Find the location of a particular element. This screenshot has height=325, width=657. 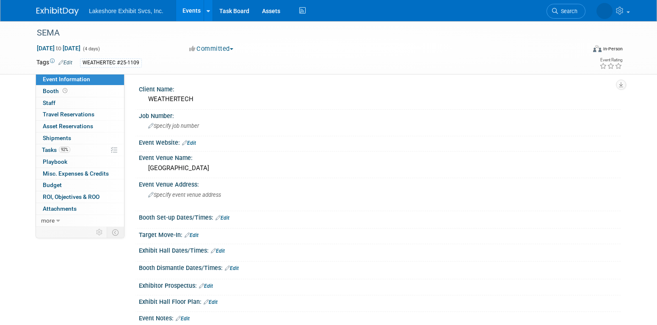

img: ExhibitDay is located at coordinates (58, 11).